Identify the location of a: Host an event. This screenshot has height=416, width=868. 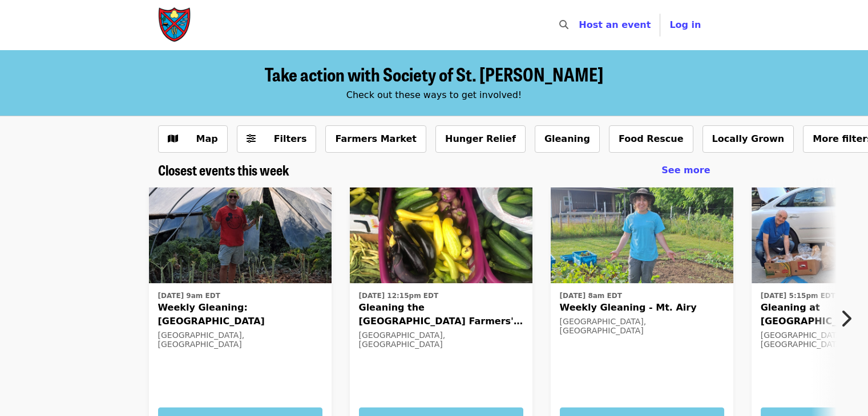
(614, 24).